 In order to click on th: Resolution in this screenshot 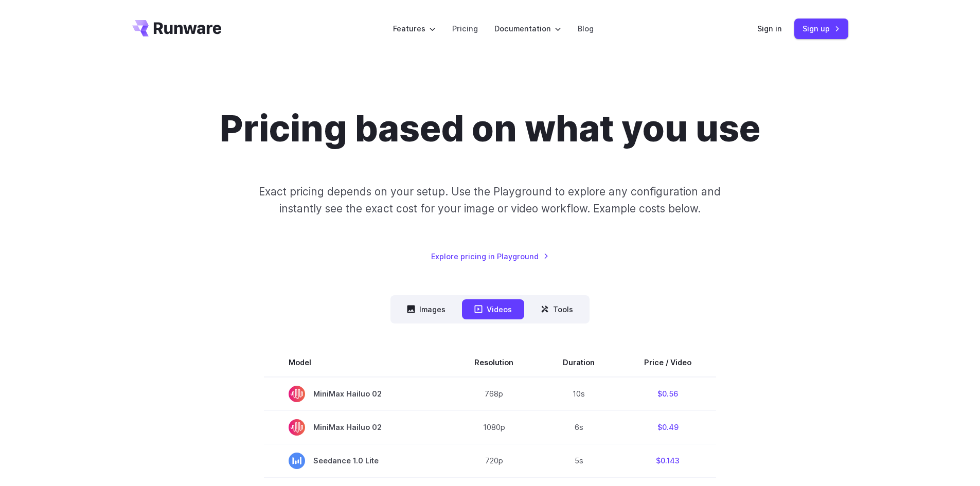, I will do `click(494, 362)`.